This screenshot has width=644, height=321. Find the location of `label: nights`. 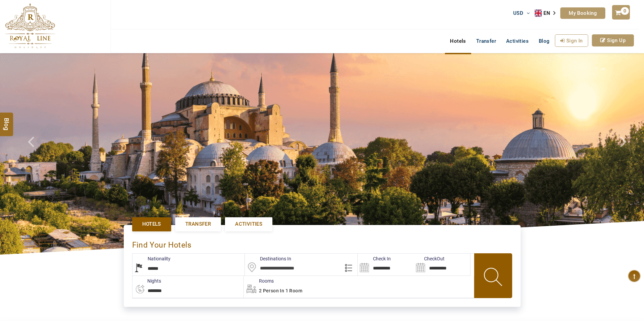

label: nights is located at coordinates (147, 281).